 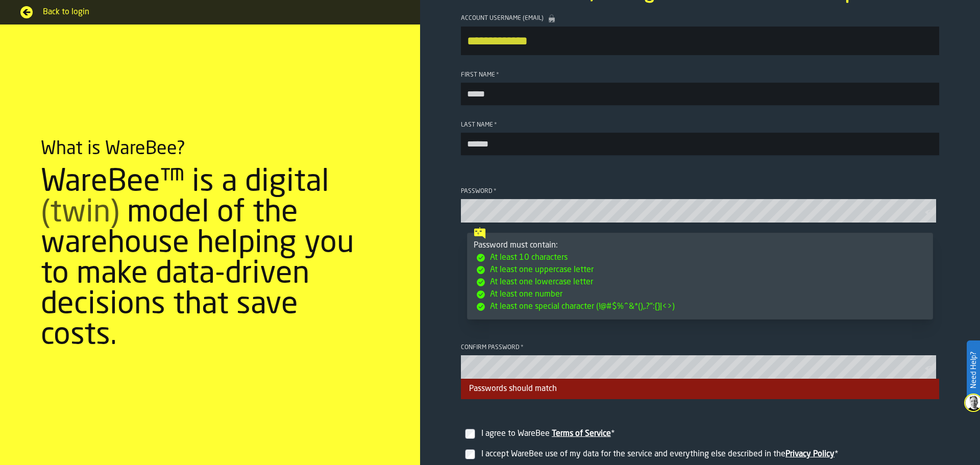 I want to click on input: button-toolbar-Last Name, so click(x=700, y=144).